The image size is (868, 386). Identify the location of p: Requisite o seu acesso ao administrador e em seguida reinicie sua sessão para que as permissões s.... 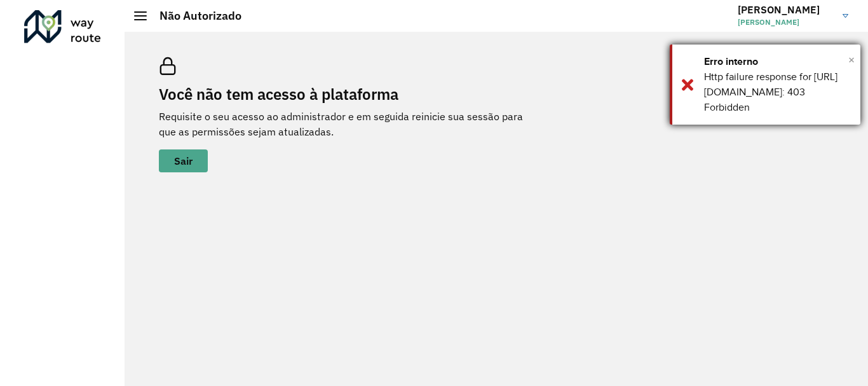
(349, 124).